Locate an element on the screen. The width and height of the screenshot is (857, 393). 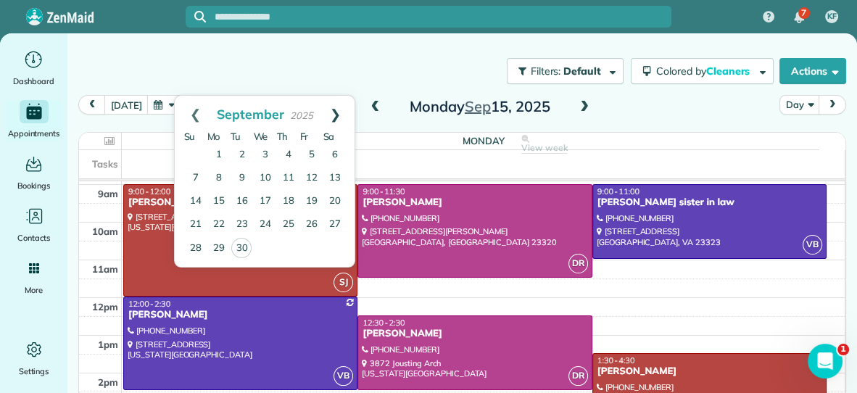
span: Sunday is located at coordinates (189, 136).